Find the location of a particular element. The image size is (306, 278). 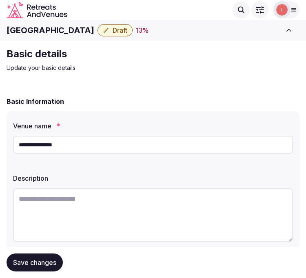

img: Irene Gonzales is located at coordinates (282, 10).